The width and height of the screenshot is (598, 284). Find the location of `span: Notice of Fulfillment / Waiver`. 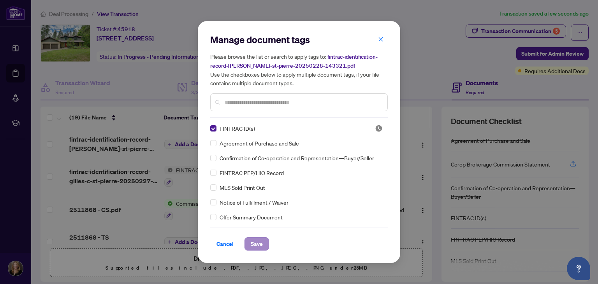

span: Notice of Fulfillment / Waiver is located at coordinates (254, 202).